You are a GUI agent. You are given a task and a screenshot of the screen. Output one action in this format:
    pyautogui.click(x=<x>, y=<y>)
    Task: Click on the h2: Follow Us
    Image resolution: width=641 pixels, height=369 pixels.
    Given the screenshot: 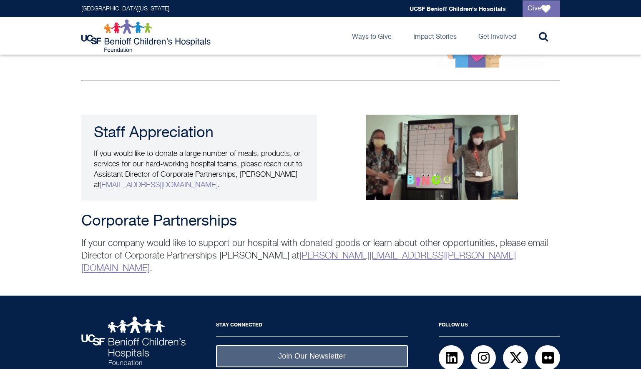 What is the action you would take?
    pyautogui.click(x=499, y=327)
    